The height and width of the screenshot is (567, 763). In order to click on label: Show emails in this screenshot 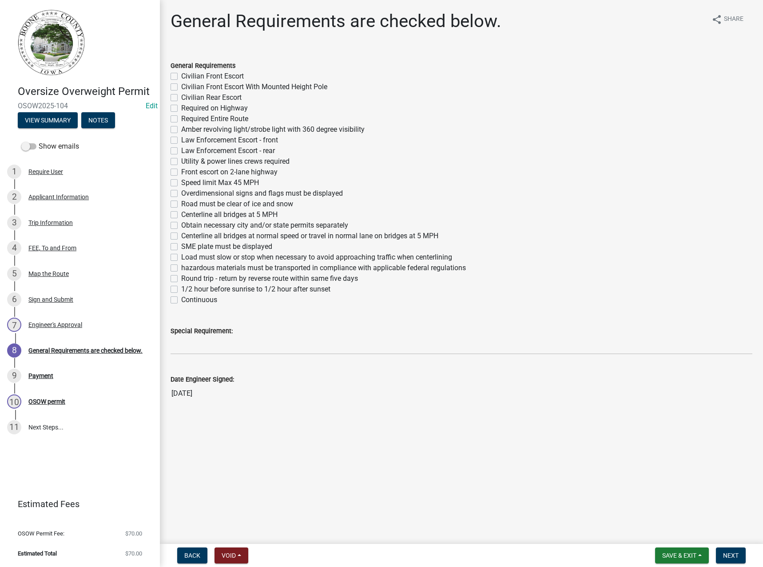, I will do `click(50, 147)`.